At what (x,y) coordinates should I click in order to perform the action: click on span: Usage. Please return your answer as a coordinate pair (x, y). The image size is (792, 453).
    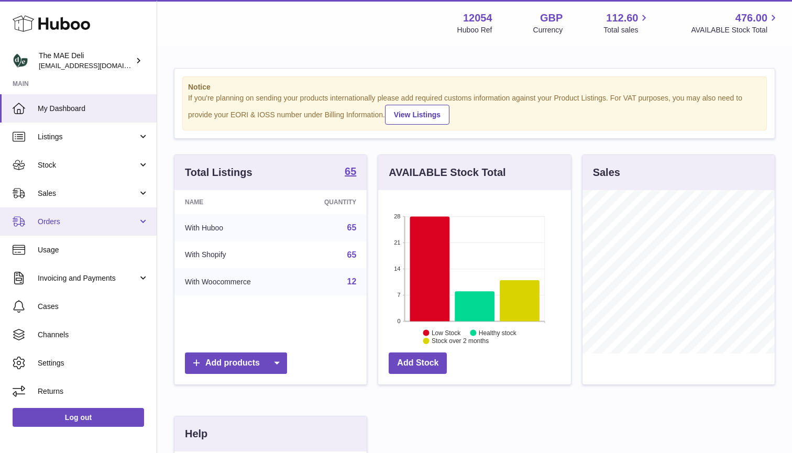
    Looking at the image, I should click on (93, 250).